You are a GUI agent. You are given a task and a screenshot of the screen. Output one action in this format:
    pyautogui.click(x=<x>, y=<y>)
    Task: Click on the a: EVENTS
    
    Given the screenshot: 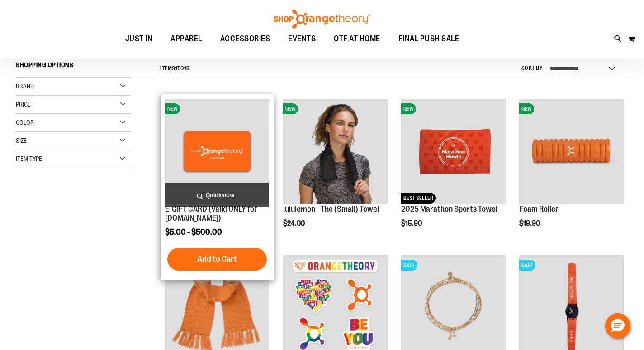 What is the action you would take?
    pyautogui.click(x=302, y=39)
    